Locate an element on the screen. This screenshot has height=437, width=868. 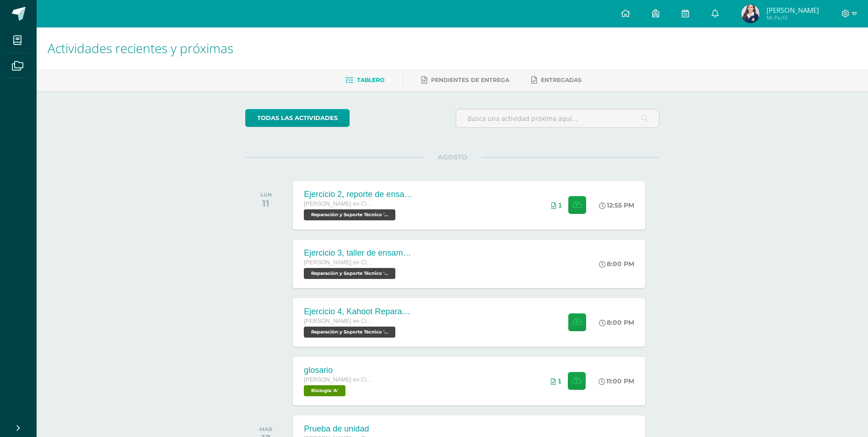
span: Pendientes de entrega is located at coordinates (470, 80).